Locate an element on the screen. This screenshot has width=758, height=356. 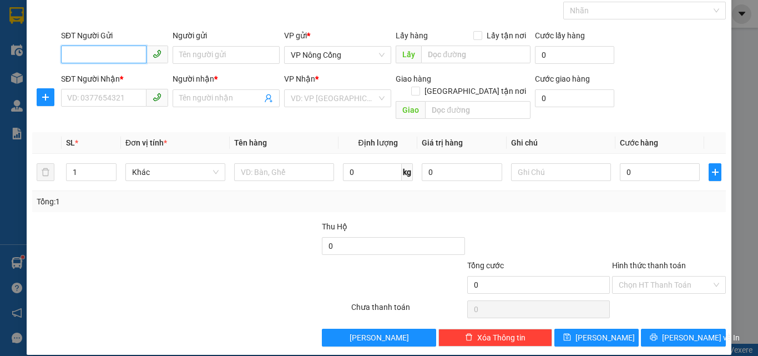
div: SĐT Người Nhận is located at coordinates (114, 79).